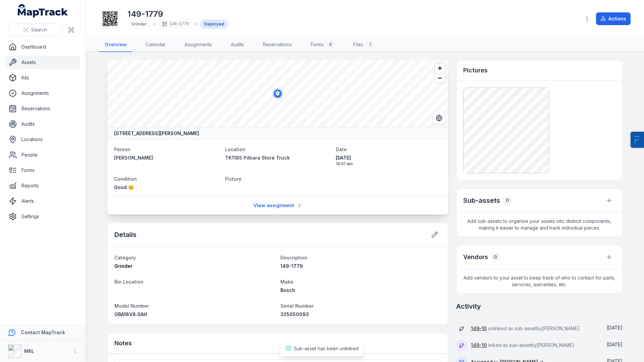 The height and width of the screenshot is (362, 644). Describe the element at coordinates (125, 257) in the screenshot. I see `span: Category` at that location.